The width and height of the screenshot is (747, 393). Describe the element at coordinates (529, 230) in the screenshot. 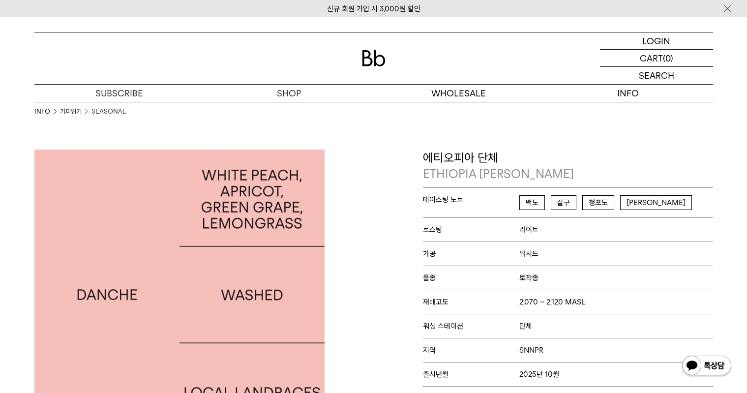

I see `span: 라이트` at that location.